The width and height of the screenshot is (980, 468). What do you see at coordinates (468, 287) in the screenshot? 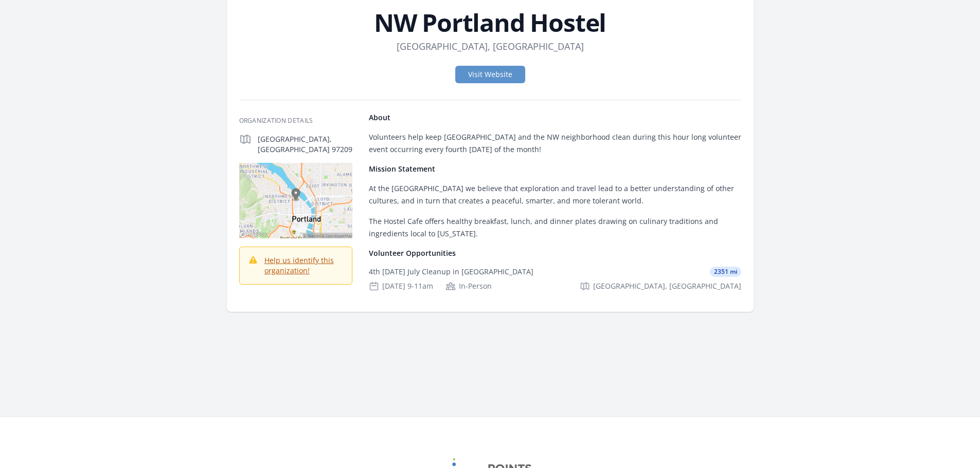
I see `div: In-Person` at bounding box center [468, 287].